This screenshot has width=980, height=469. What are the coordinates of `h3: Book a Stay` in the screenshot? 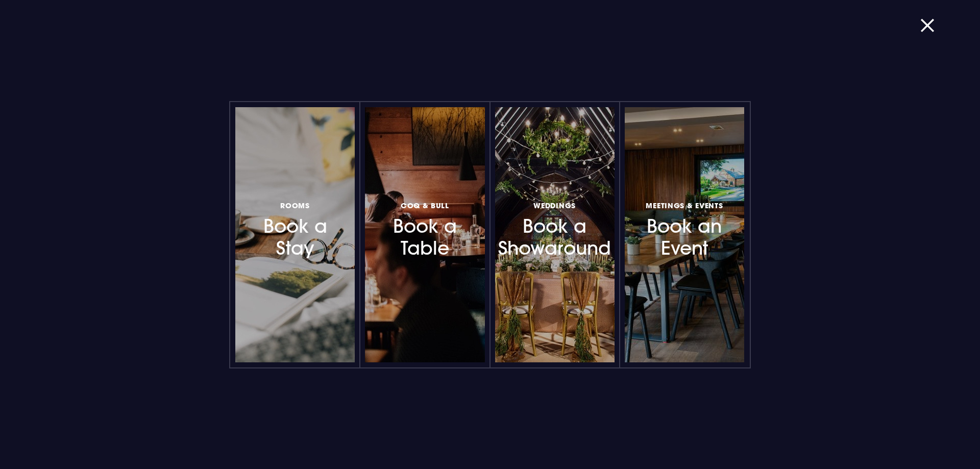 It's located at (295, 229).